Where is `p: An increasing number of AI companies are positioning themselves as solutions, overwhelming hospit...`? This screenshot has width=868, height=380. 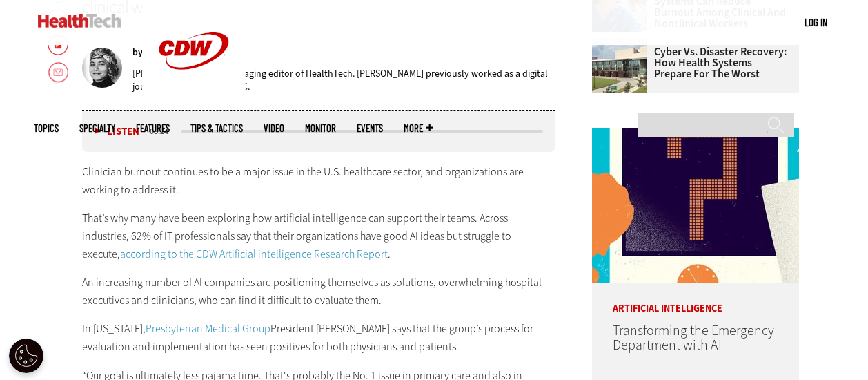 p: An increasing number of AI companies are positioning themselves as solutions, overwhelming hospit... is located at coordinates (319, 291).